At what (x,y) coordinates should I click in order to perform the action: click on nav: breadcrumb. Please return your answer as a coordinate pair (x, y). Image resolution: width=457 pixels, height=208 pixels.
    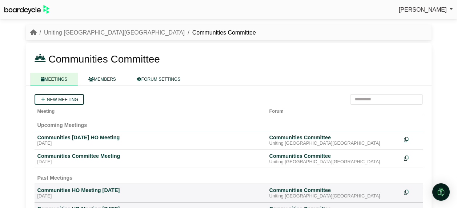
    Looking at the image, I should click on (143, 33).